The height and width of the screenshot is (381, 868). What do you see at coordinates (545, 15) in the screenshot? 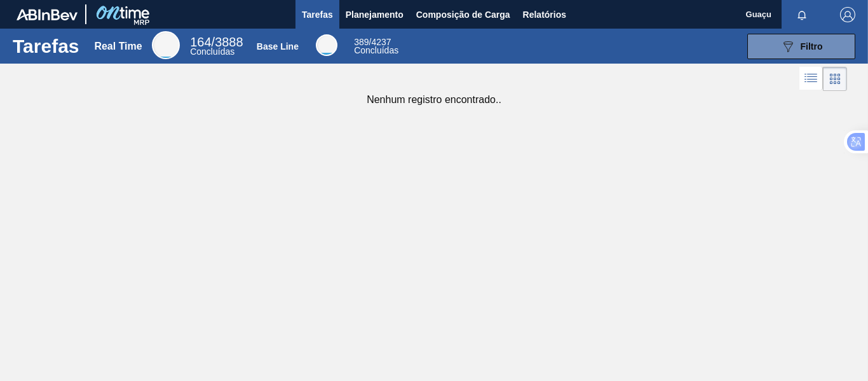
I see `span: Relatórios` at bounding box center [545, 15].